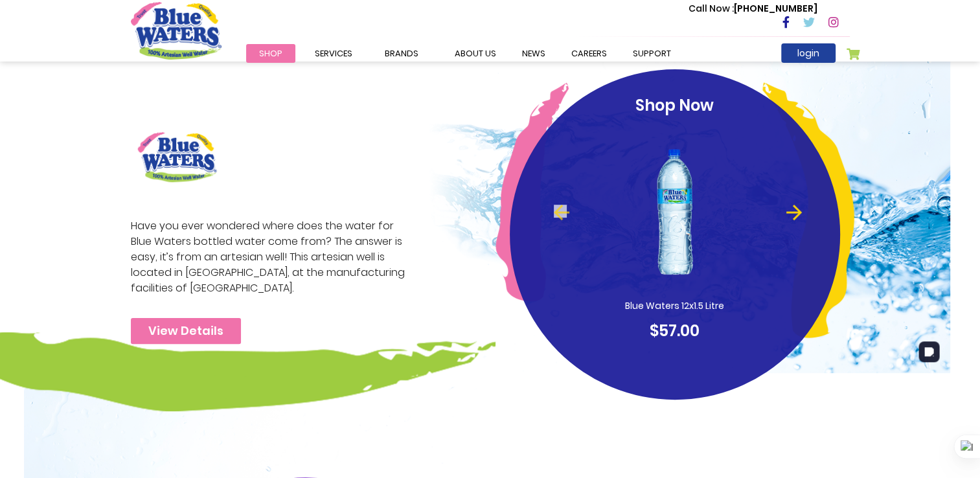 Image resolution: width=980 pixels, height=478 pixels. What do you see at coordinates (790, 211) in the screenshot?
I see `button: Next` at bounding box center [790, 211].